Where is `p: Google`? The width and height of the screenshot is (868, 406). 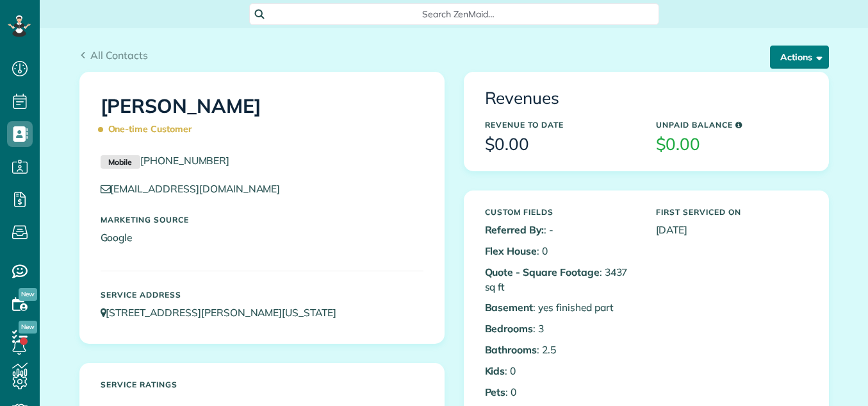 p: Google is located at coordinates (262, 237).